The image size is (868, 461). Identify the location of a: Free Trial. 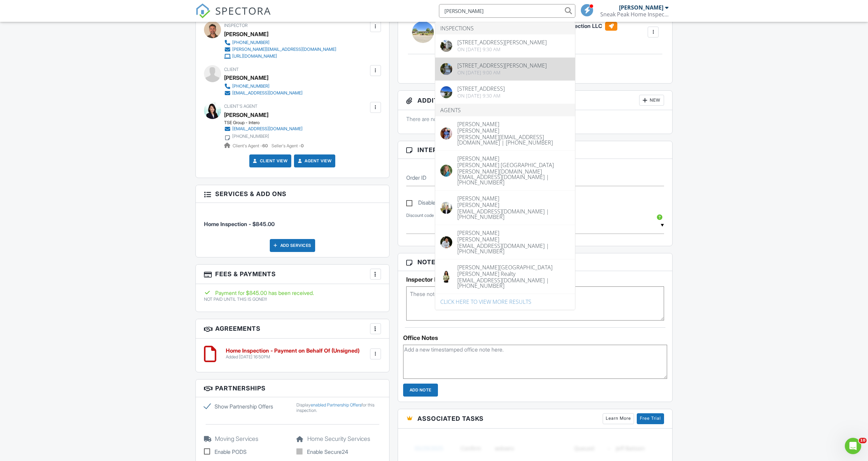
(650, 419).